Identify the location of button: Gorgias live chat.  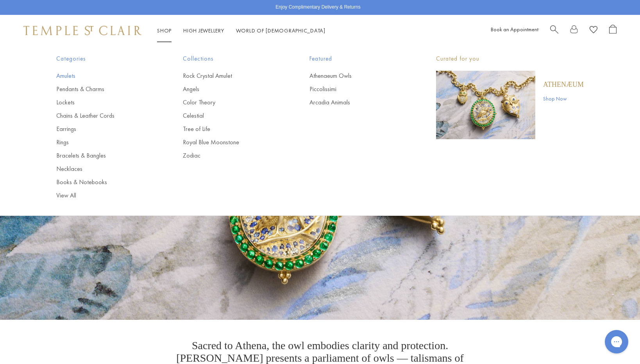
(15, 15).